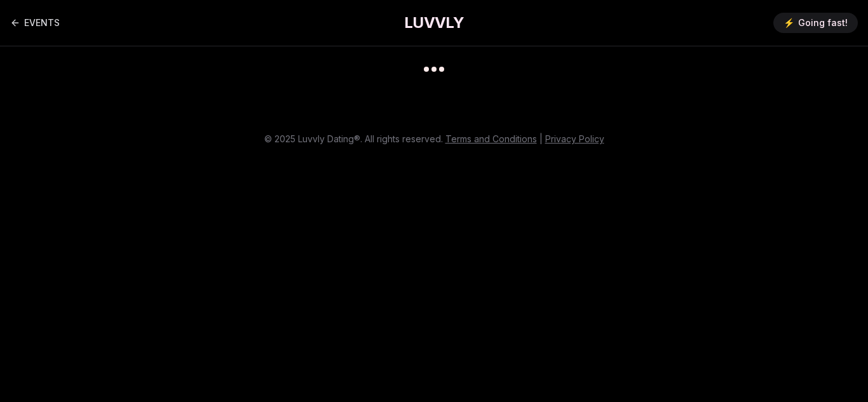  Describe the element at coordinates (434, 23) in the screenshot. I see `h1: LUVVLY` at that location.